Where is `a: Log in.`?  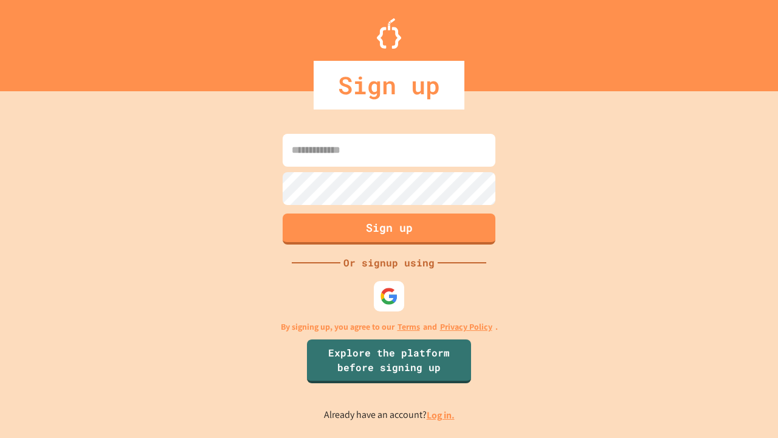
a: Log in. is located at coordinates (441, 414).